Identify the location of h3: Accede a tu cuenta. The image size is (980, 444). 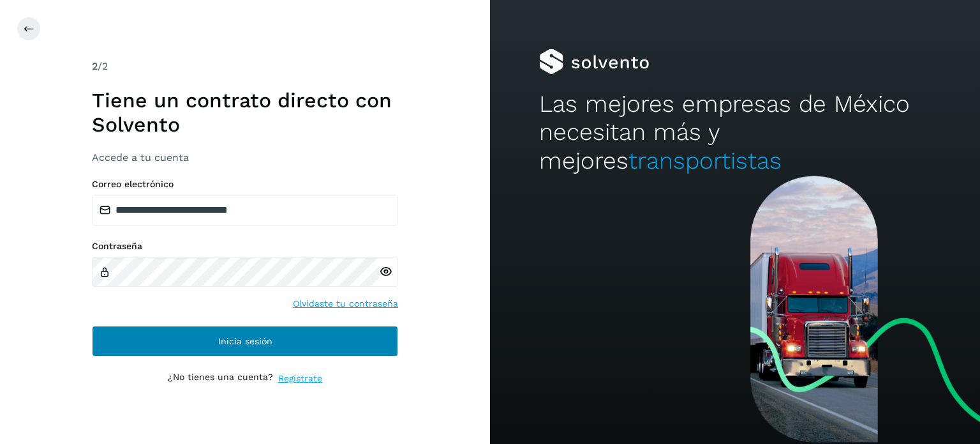
(245, 157).